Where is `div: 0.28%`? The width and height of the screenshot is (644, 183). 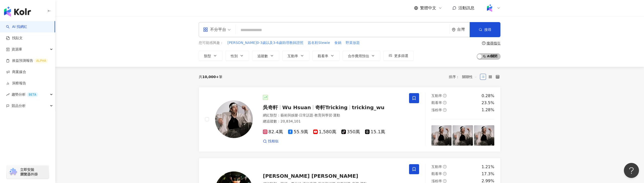 div: 0.28% is located at coordinates (488, 96).